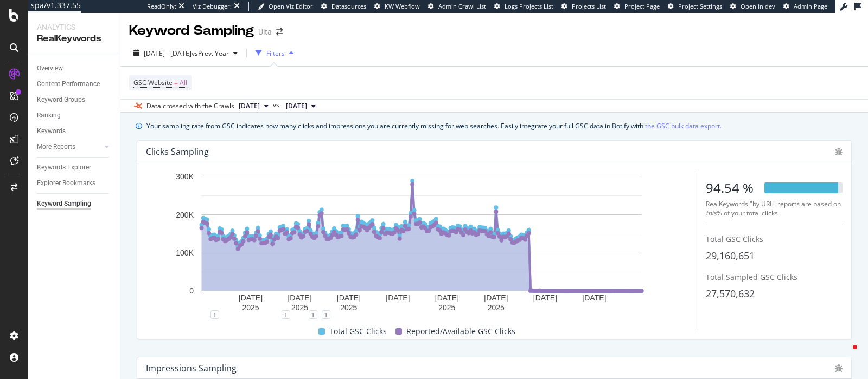 The image size is (868, 379). I want to click on a: Keyword Groups, so click(74, 100).